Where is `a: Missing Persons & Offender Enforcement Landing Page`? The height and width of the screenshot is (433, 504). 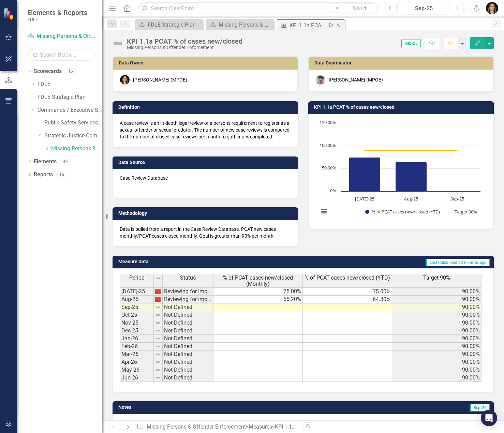 a: Missing Persons & Offender Enforcement Landing Page is located at coordinates (240, 24).